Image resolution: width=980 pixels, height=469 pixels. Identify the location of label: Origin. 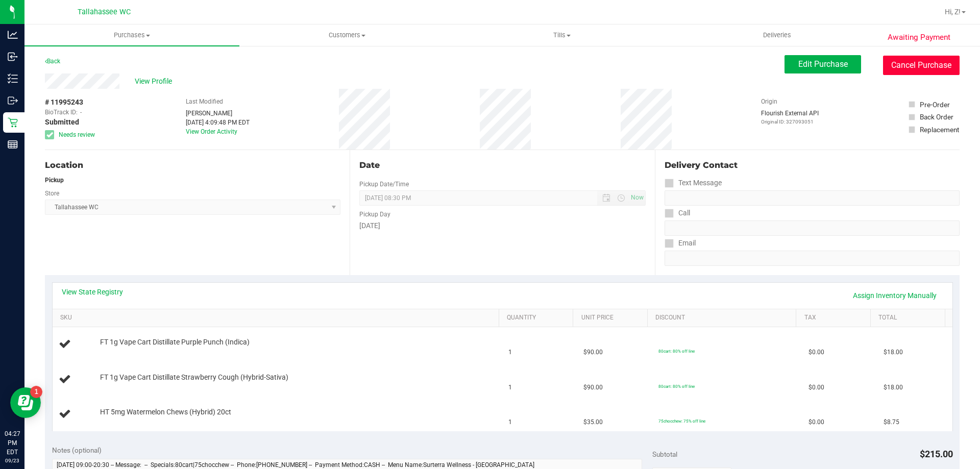
(769, 101).